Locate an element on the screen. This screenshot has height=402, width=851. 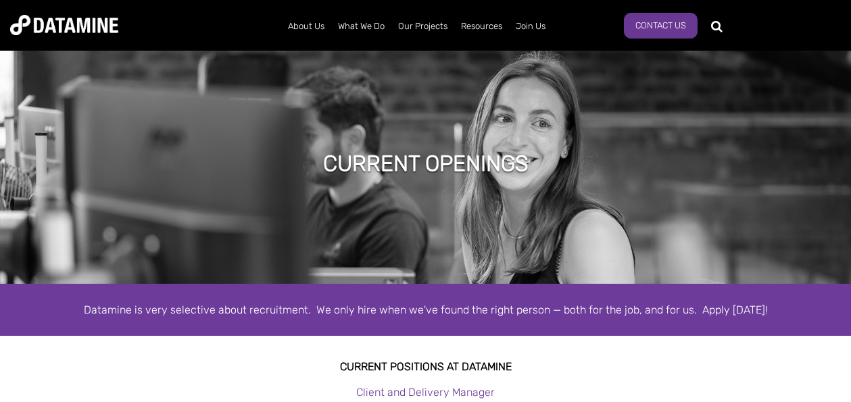
h1: Current Openings is located at coordinates (426, 164).